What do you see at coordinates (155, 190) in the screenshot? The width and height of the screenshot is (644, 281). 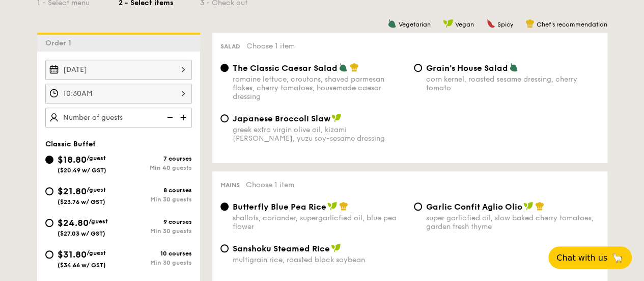 I see `div: 8 courses` at bounding box center [155, 190].